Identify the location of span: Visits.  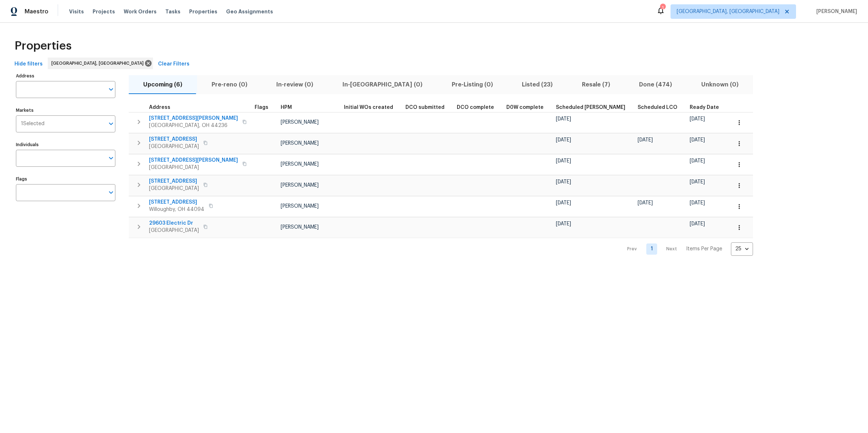
(77, 11).